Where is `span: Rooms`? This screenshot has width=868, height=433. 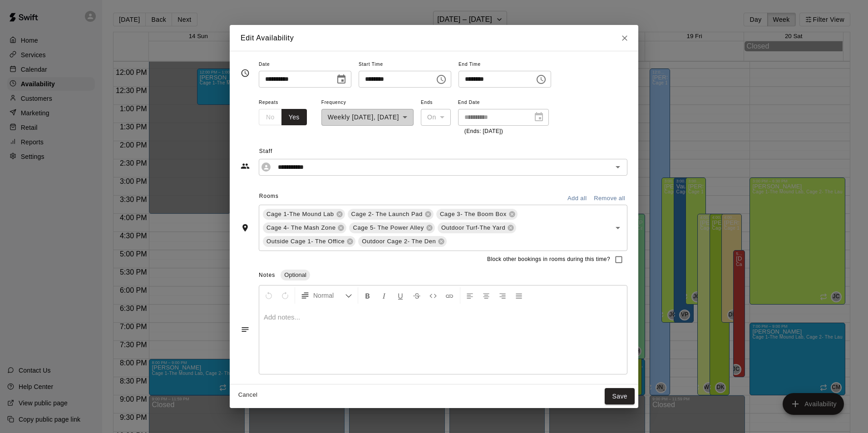 span: Rooms is located at coordinates (269, 196).